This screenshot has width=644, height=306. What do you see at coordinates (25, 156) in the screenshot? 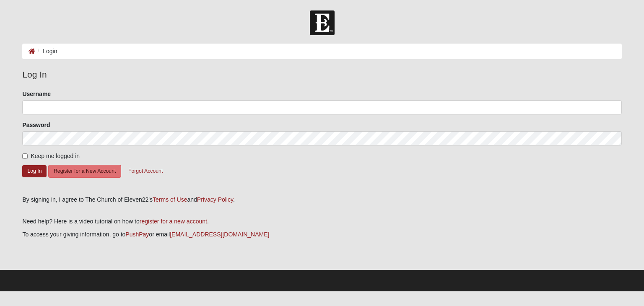
I see `input: Keep me logged in` at bounding box center [25, 156].